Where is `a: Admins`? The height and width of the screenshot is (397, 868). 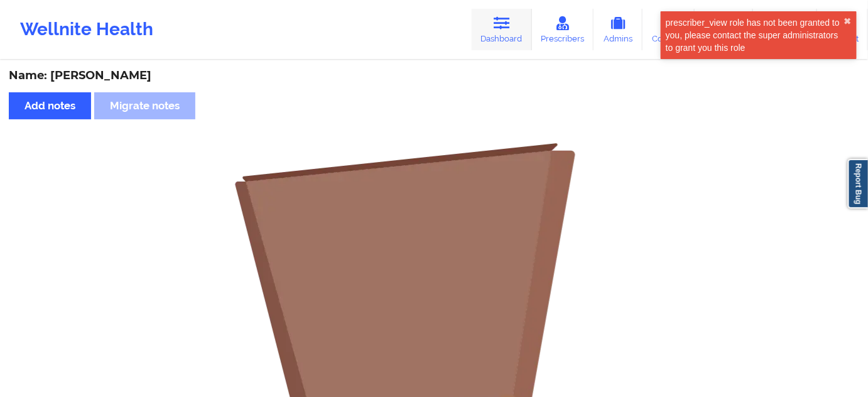
a: Admins is located at coordinates (618, 29).